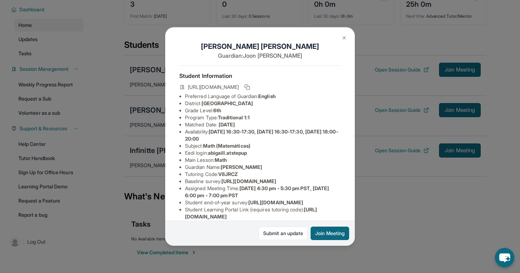 The width and height of the screenshot is (520, 273). Describe the element at coordinates (263, 202) in the screenshot. I see `li: Student end-of-year survey :` at that location.